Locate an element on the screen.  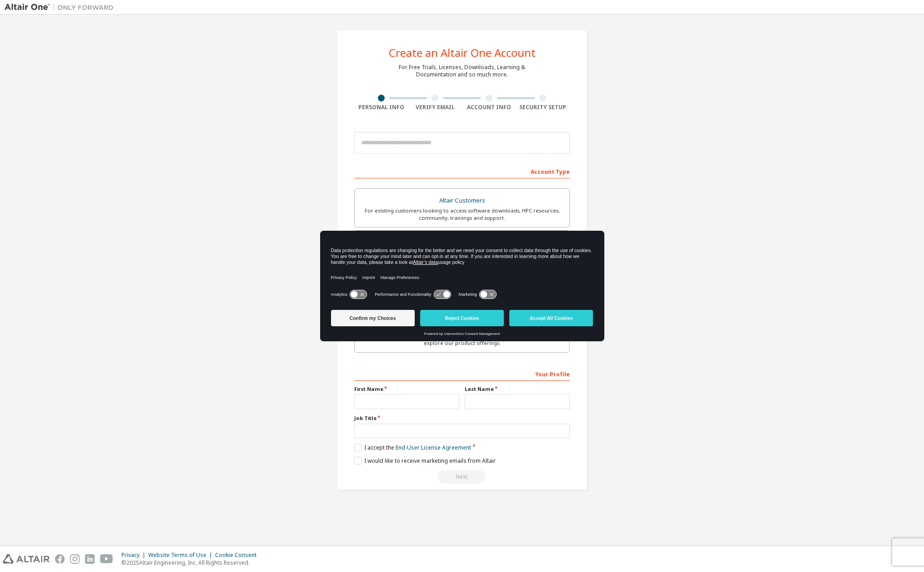
div: For Free Trials, Licenses, Downloads, Learning & Documentation and so much more. is located at coordinates (462, 71).